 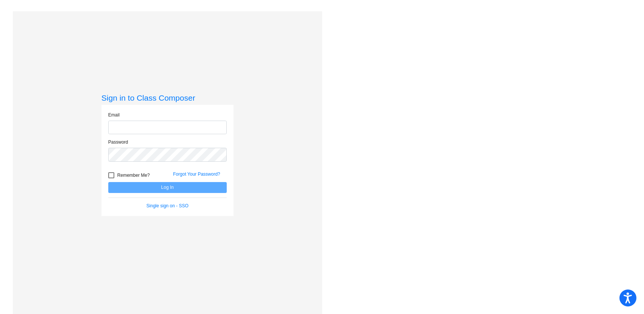 I want to click on a: Single sign on - SSO, so click(x=167, y=206).